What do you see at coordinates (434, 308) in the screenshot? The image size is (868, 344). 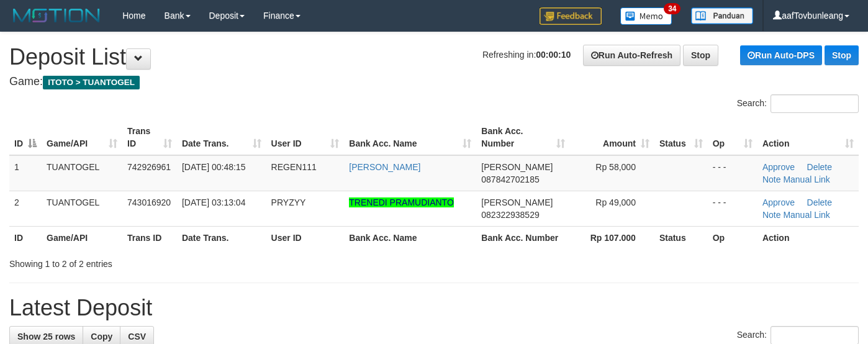 I see `h1: Latest Deposit` at bounding box center [434, 308].